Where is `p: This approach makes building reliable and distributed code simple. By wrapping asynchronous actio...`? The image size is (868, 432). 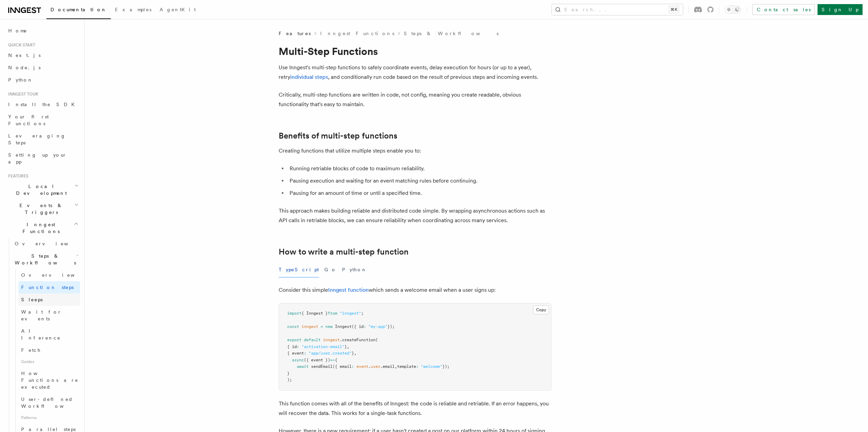 p: This approach makes building reliable and distributed code simple. By wrapping asynchronous actio... is located at coordinates (415, 216).